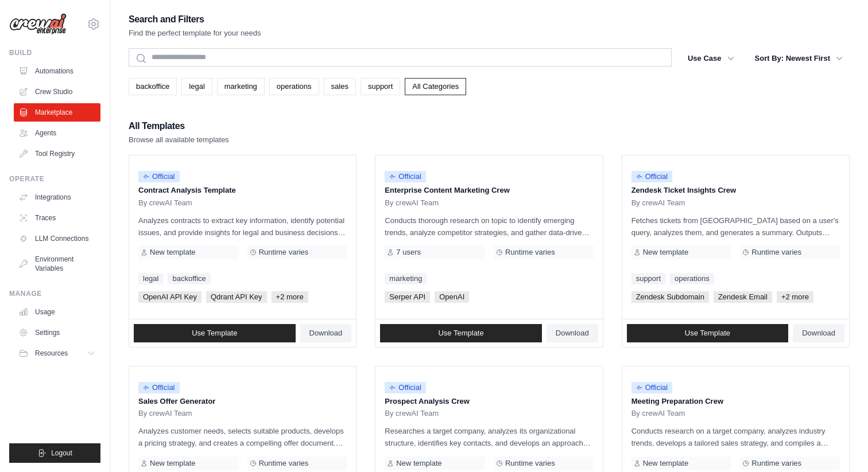 This screenshot has height=472, width=868. Describe the element at coordinates (435, 86) in the screenshot. I see `a: All Categories` at that location.